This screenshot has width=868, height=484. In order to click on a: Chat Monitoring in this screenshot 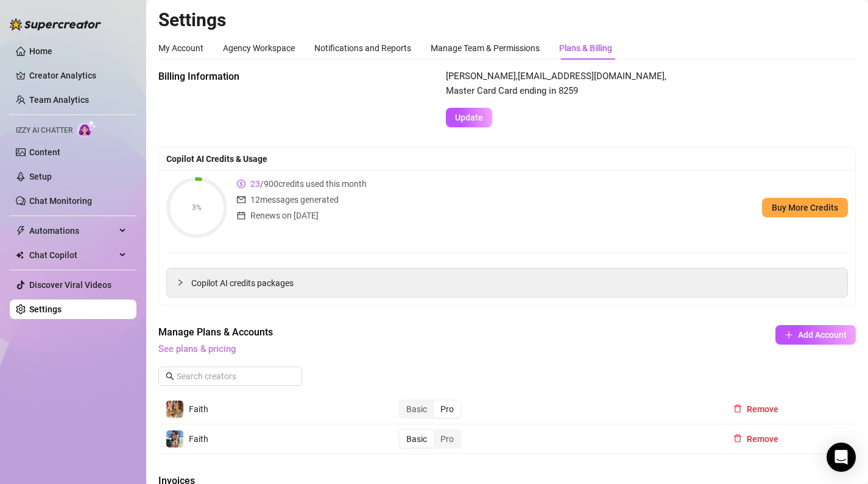, I will do `click(60, 201)`.